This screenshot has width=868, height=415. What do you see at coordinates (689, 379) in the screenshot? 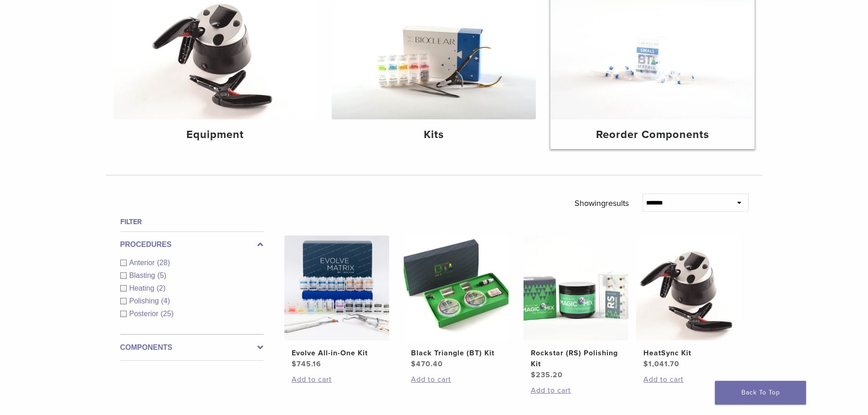
I see `a: Add to cart: “HeatSync Kit”` at bounding box center [689, 379].